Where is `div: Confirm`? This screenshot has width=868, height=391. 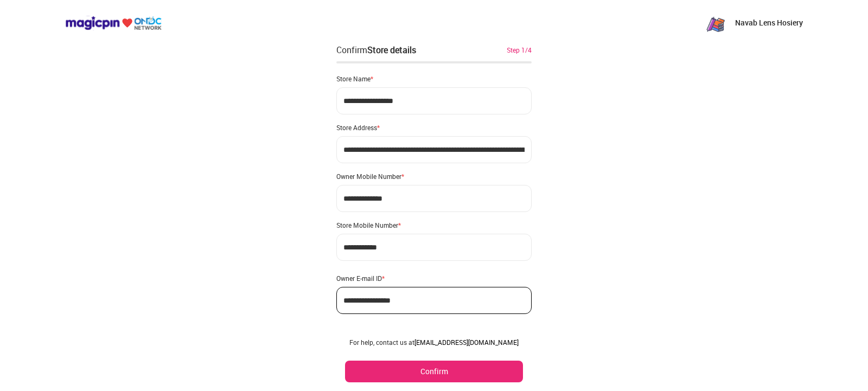 div: Confirm is located at coordinates (376, 50).